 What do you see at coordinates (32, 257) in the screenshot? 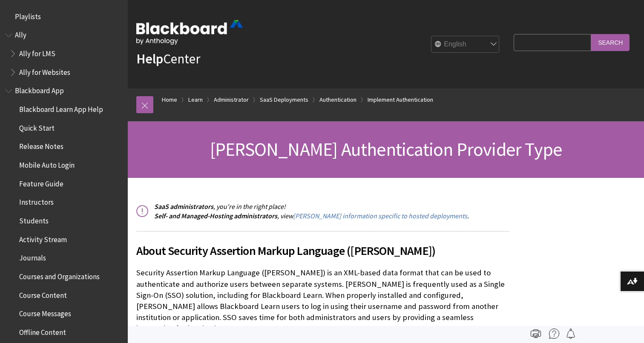
I see `span: Journals` at bounding box center [32, 257].